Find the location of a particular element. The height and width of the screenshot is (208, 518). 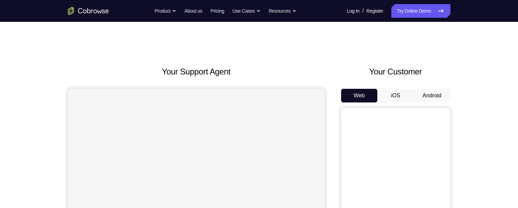

a: Go to the home page is located at coordinates (89, 11).